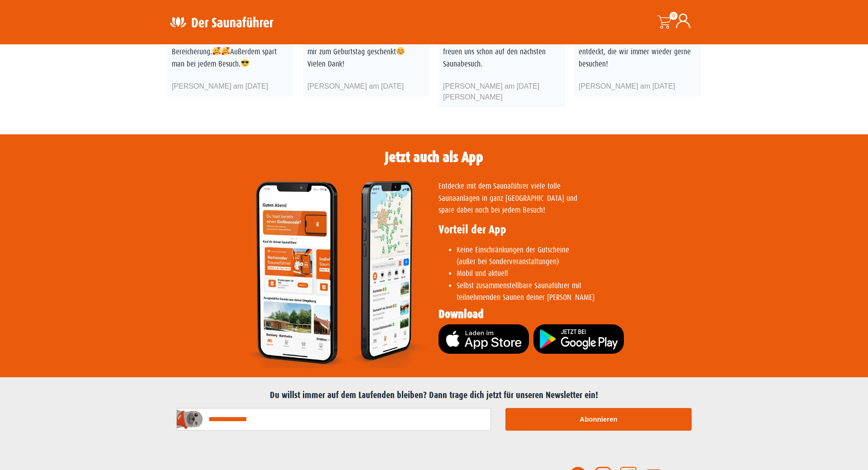 This screenshot has width=868, height=470. What do you see at coordinates (473, 229) in the screenshot?
I see `span: Vorteil der App` at bounding box center [473, 229].